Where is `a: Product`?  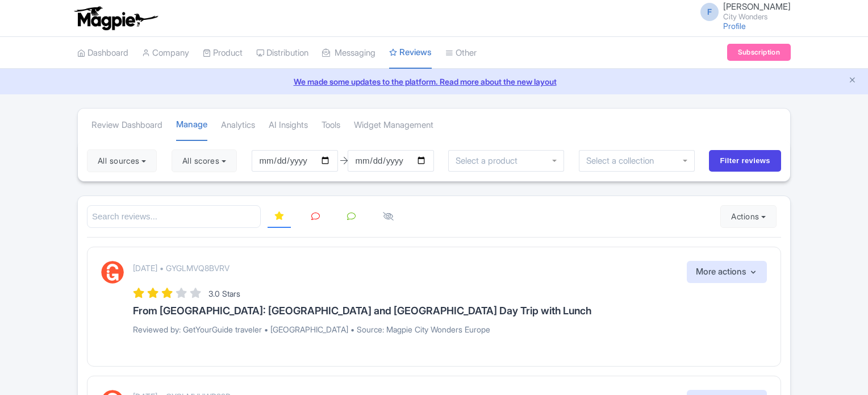
a: Product is located at coordinates (223, 53).